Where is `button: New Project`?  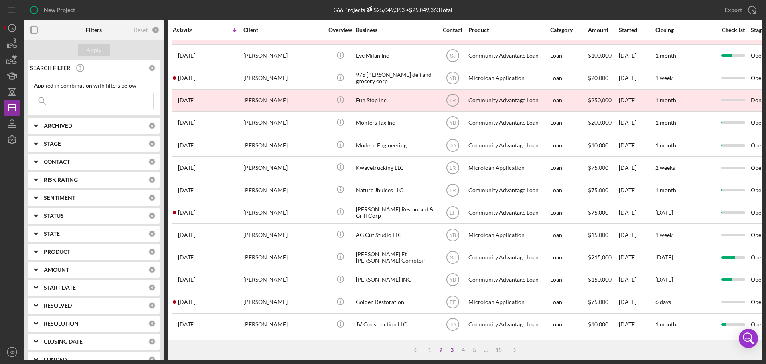
button: New Project is located at coordinates (53, 10).